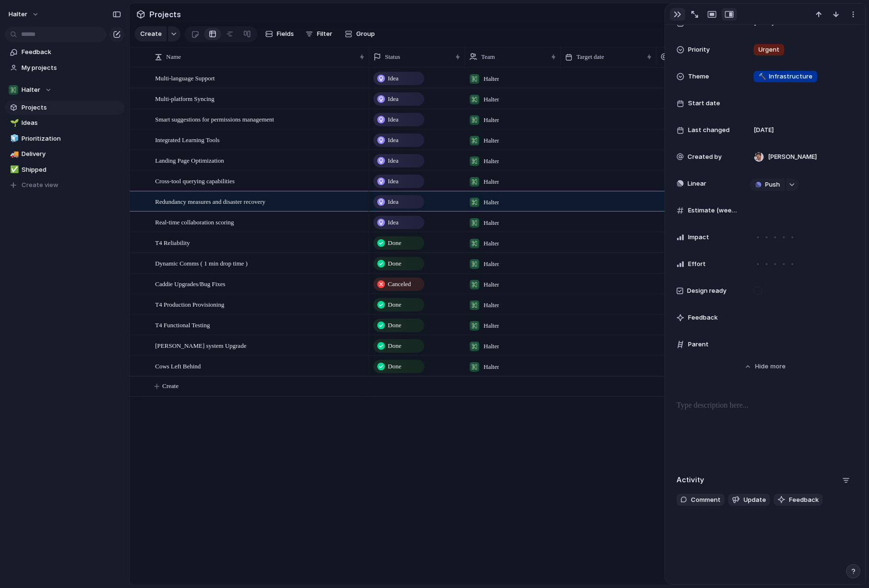  I want to click on span: Linear, so click(697, 184).